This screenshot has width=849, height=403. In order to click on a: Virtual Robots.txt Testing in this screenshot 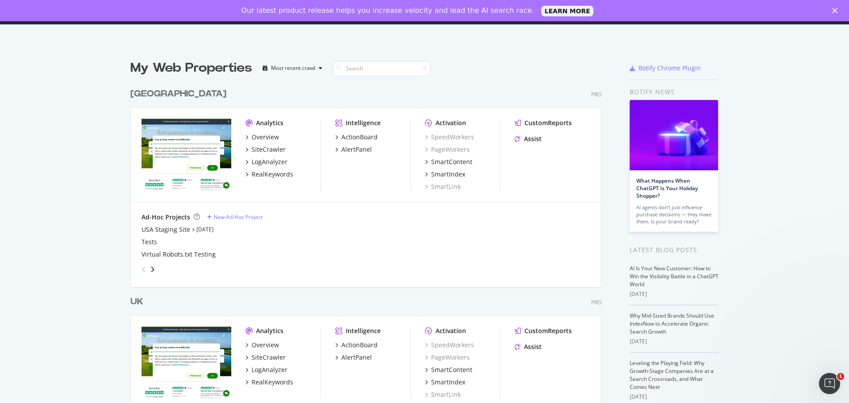, I will do `click(179, 254)`.